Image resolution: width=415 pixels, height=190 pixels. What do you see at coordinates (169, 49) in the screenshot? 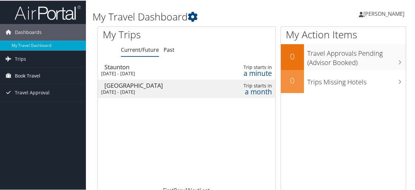
I see `a: Past` at bounding box center [169, 49].